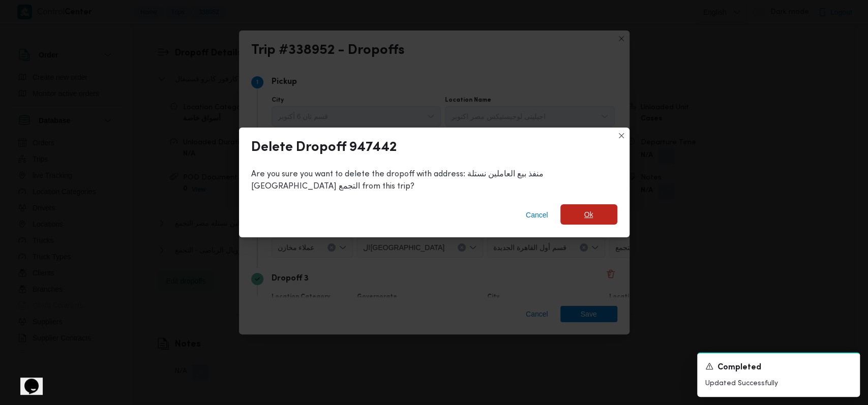 This screenshot has width=868, height=405. What do you see at coordinates (589, 214) in the screenshot?
I see `button: Ok` at bounding box center [589, 214].